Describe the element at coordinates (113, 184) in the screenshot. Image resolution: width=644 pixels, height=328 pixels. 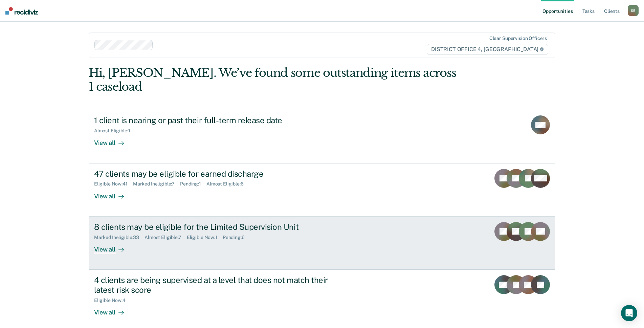
I see `div: Eligible Now : 41` at that location.